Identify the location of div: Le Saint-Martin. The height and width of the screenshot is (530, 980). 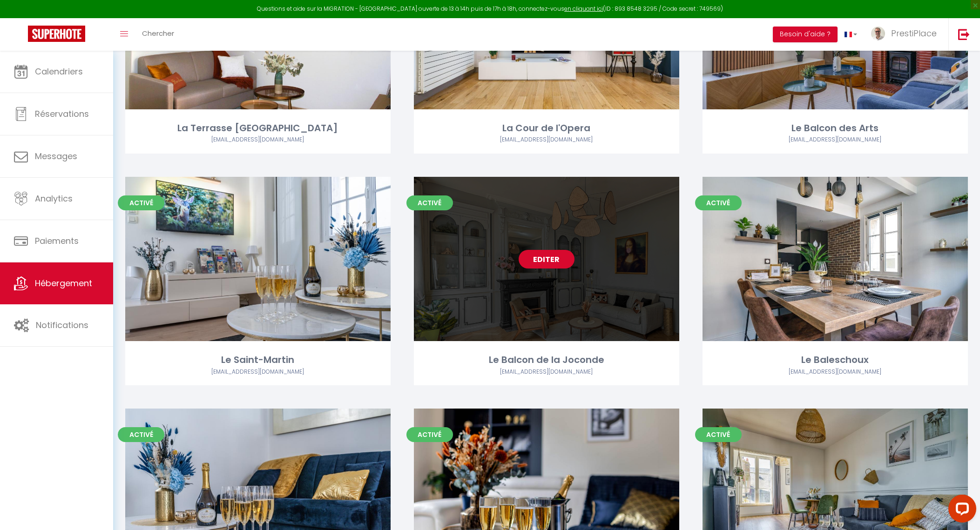
(257, 360).